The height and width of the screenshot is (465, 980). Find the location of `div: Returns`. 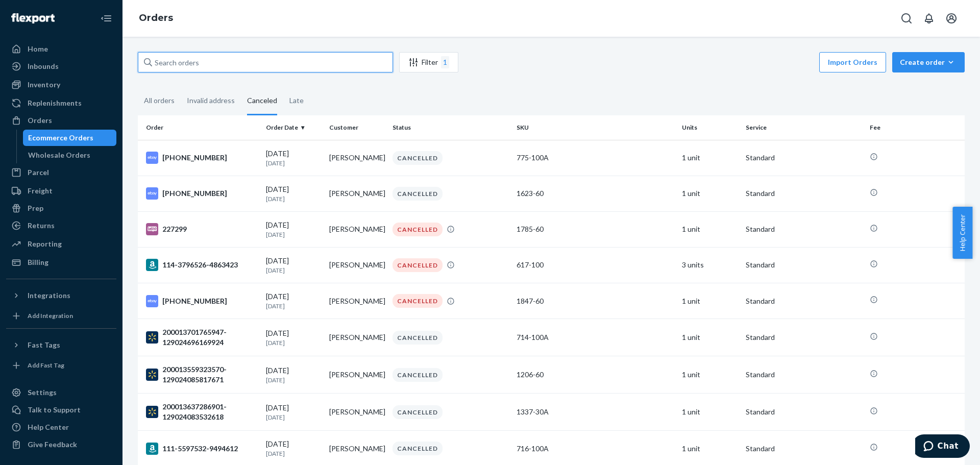

div: Returns is located at coordinates (41, 225).